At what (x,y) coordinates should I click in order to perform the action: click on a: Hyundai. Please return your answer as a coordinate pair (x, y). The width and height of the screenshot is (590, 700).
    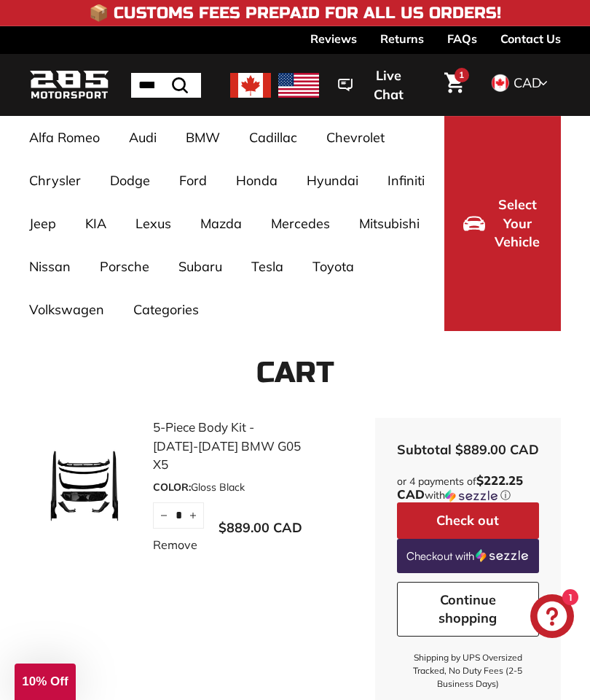
    Looking at the image, I should click on (332, 180).